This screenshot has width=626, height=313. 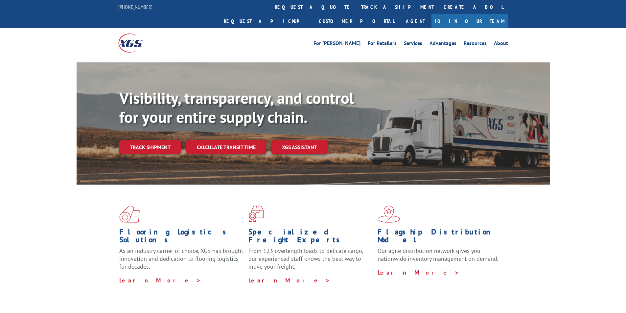 What do you see at coordinates (469, 21) in the screenshot?
I see `a: Join Our Team` at bounding box center [469, 21].